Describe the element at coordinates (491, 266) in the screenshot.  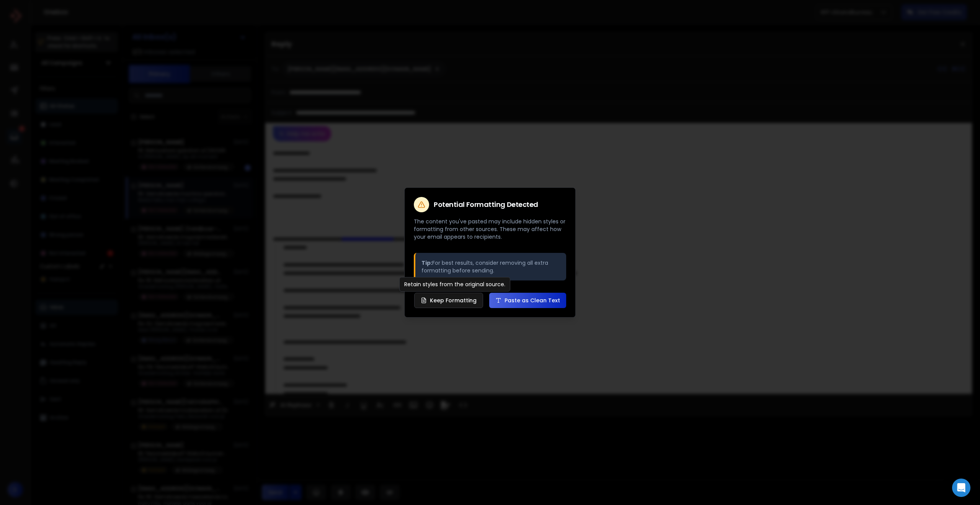
I see `p: For best results, consider removing all extra formatting before sending.` at that location.